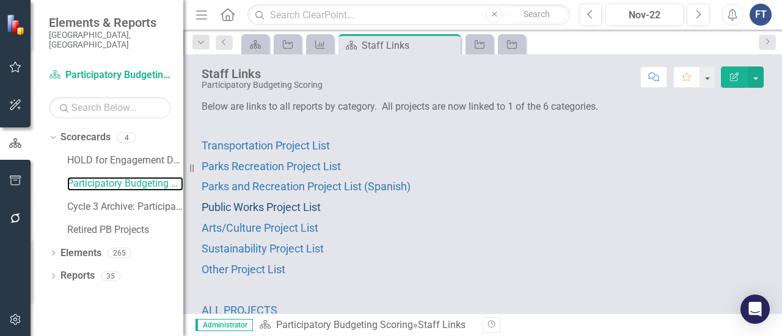  Describe the element at coordinates (81, 253) in the screenshot. I see `a: Elements` at that location.